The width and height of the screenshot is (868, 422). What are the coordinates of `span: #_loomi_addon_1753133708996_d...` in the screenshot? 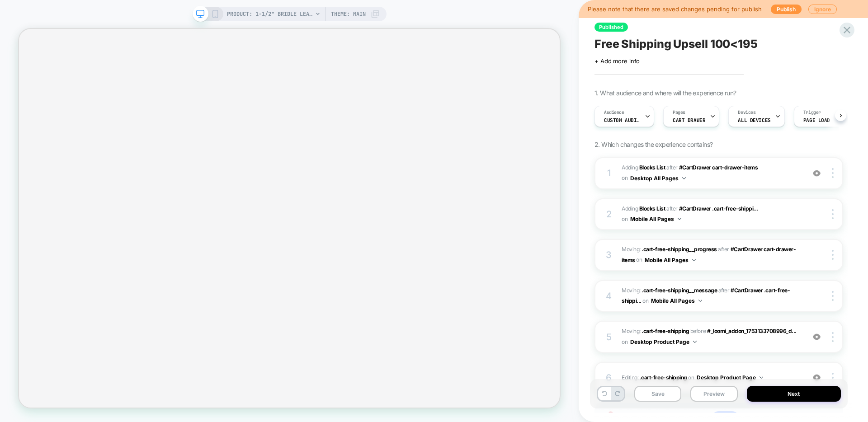 It's located at (751, 331).